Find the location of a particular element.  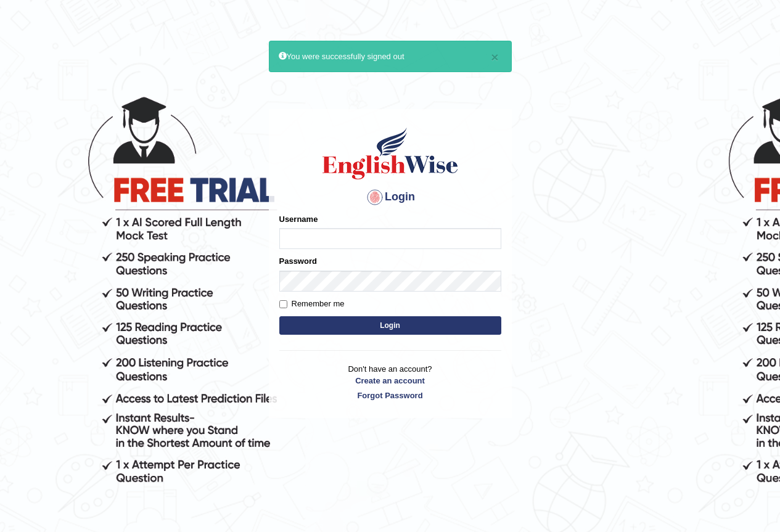

input: Remember me is located at coordinates (283, 304).